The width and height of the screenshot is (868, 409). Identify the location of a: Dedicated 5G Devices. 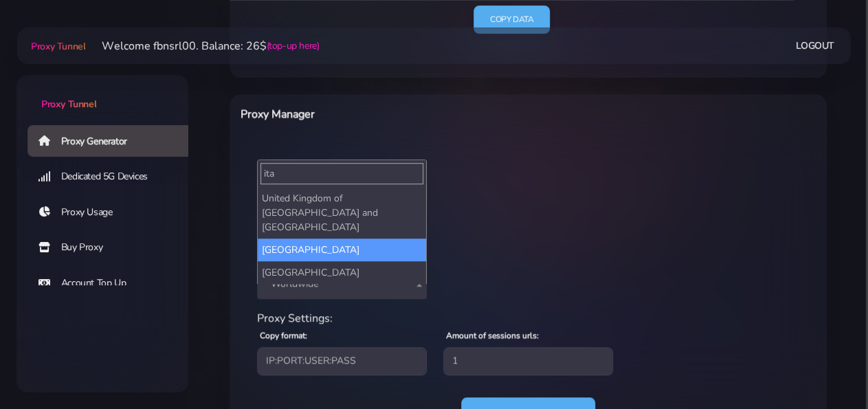
(113, 177).